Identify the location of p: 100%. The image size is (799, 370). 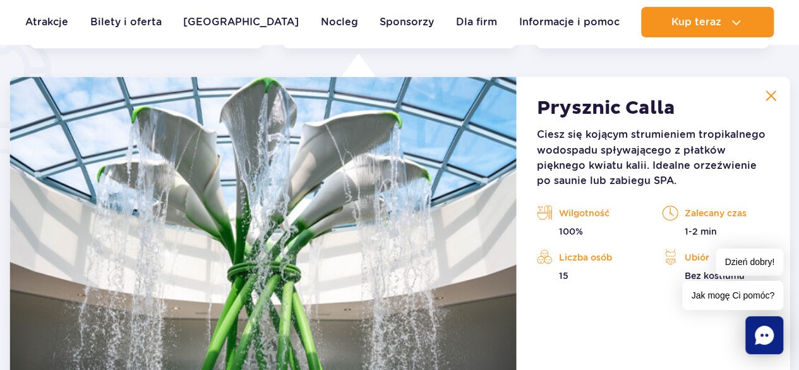
(590, 231).